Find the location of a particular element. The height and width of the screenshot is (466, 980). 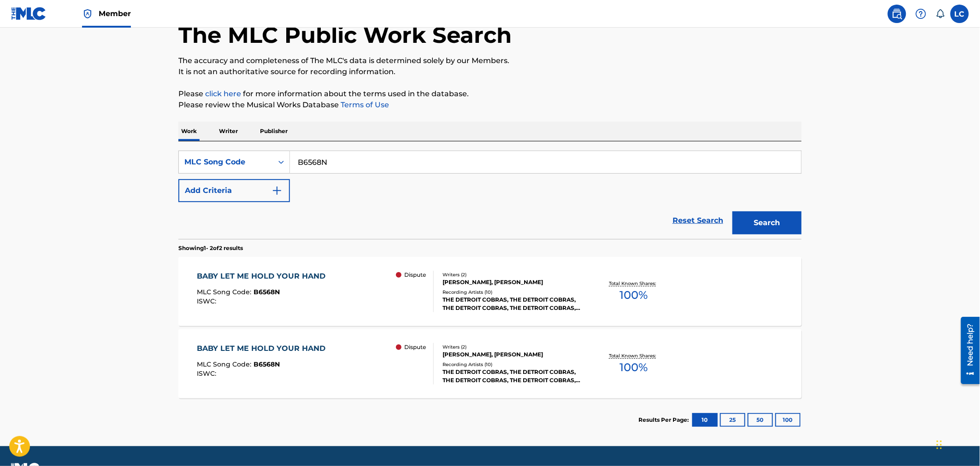

img: Top Rightsholder is located at coordinates (87, 14).